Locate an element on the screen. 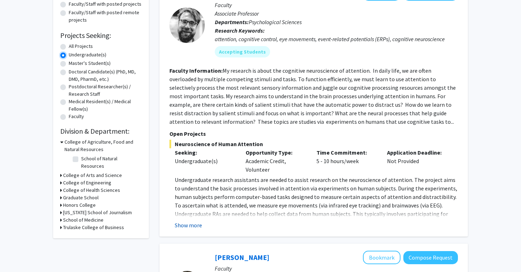 This screenshot has height=272, width=521. b: Research Keywords: is located at coordinates (240, 31).